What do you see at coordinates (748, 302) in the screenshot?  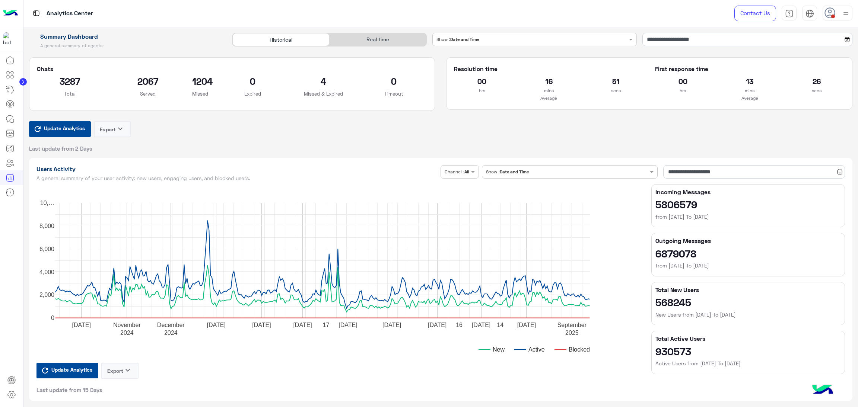 I see `h2: 568245` at bounding box center [748, 302].